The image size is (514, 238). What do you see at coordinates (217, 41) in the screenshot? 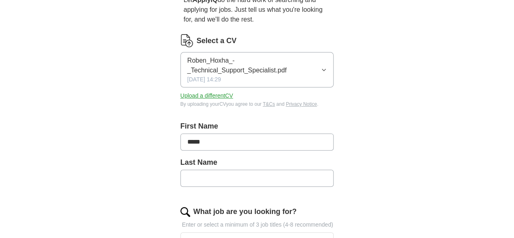
I see `label: Select a CV` at bounding box center [217, 41].